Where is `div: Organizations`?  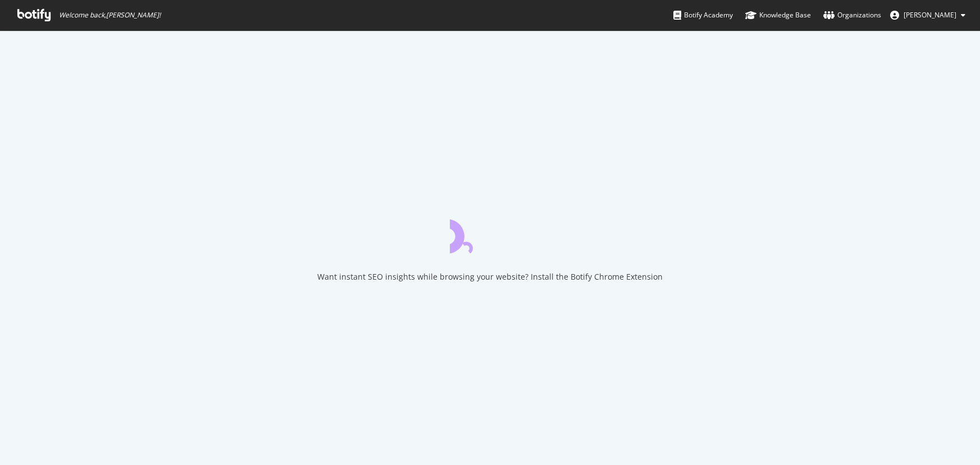
div: Organizations is located at coordinates (852, 15).